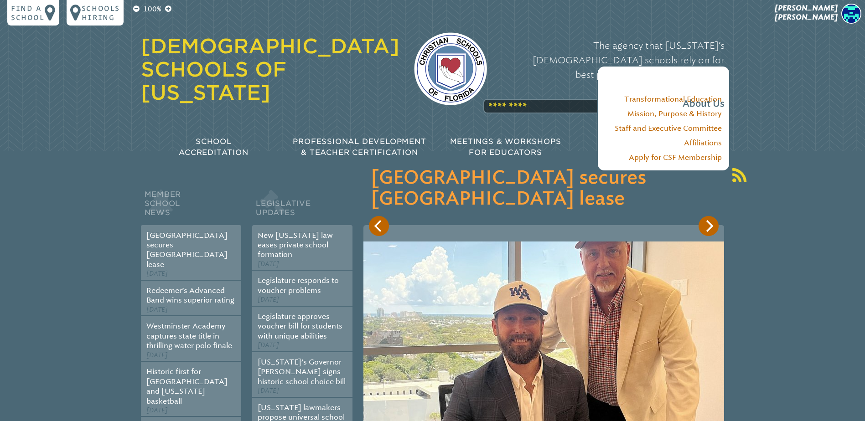 This screenshot has height=421, width=865. I want to click on a: Westminster Academy captures state title in thrilling water polo finale, so click(189, 336).